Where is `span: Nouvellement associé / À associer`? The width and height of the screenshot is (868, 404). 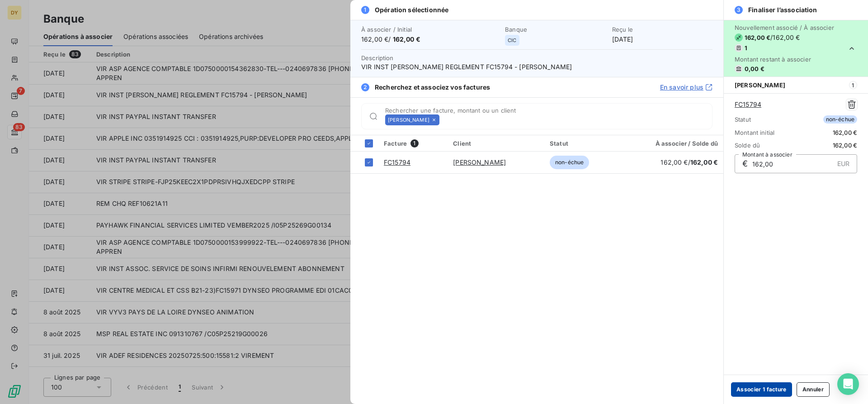 span: Nouvellement associé / À associer is located at coordinates (784, 28).